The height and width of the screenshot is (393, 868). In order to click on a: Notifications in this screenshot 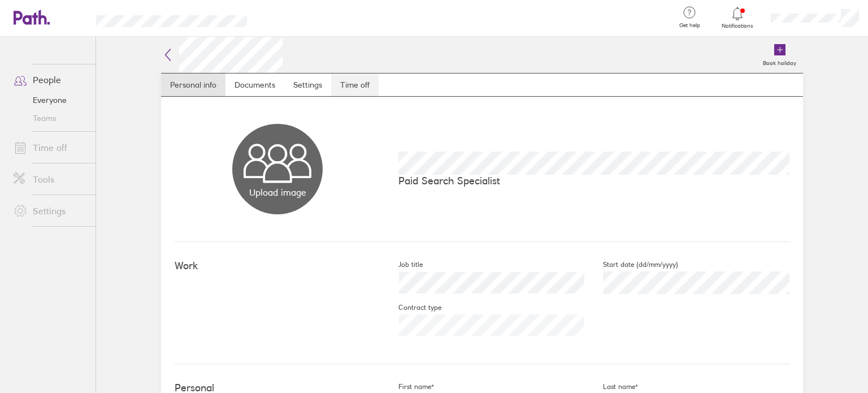, I will do `click(738, 18)`.